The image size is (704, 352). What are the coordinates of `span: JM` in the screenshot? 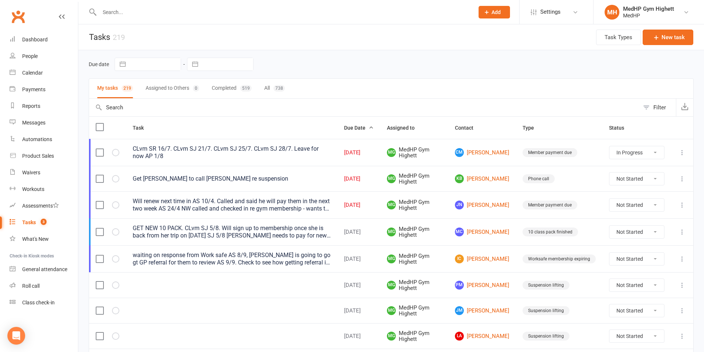 It's located at (460, 311).